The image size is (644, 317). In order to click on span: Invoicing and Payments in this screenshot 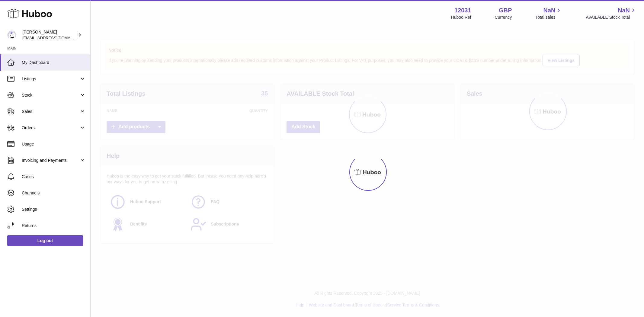, I will do `click(50, 160)`.